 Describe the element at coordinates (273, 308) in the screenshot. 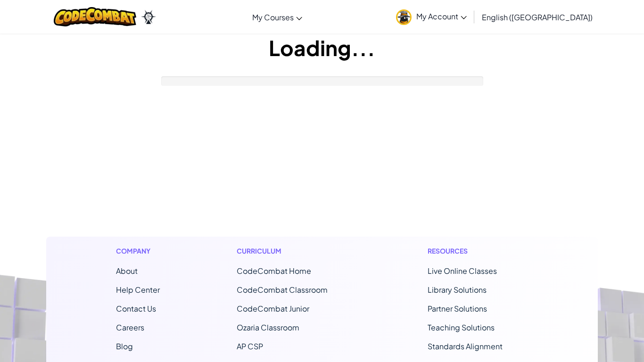

I see `a: CodeCombat Junior` at that location.